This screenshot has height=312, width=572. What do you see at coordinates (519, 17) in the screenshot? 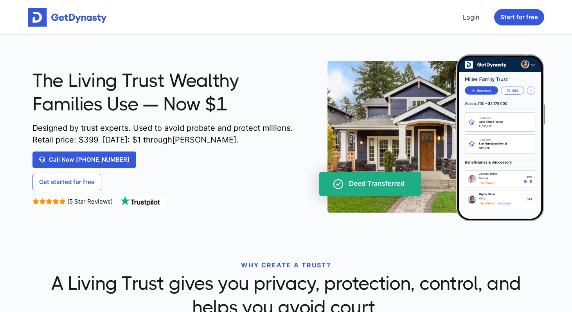
I see `button: Start for free` at bounding box center [519, 17].